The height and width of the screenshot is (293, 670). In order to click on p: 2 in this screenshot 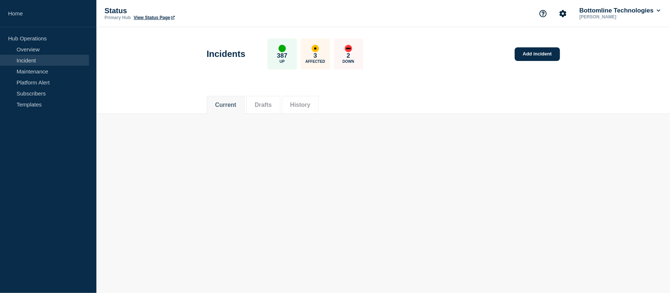, I will do `click(348, 56)`.